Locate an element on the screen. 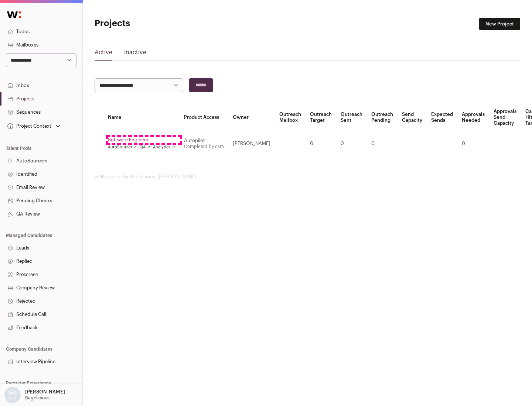  th: Owner is located at coordinates (252, 117).